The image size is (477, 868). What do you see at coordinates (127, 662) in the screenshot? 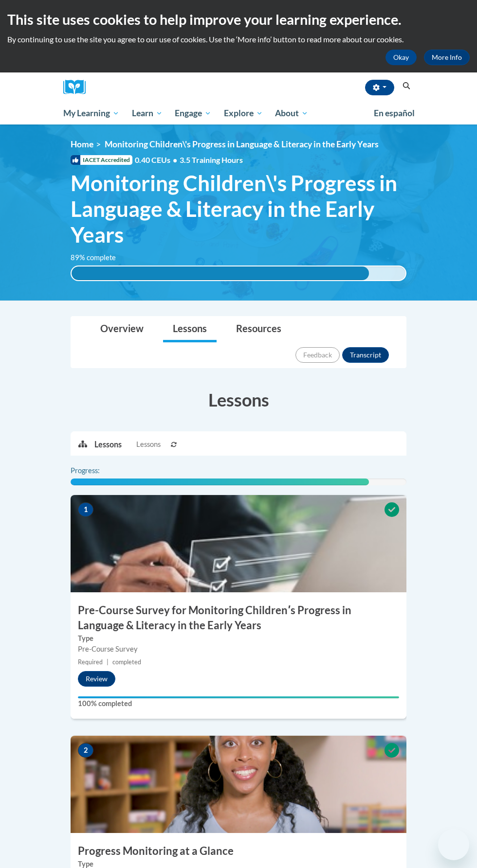
I see `span: completed` at bounding box center [127, 662].